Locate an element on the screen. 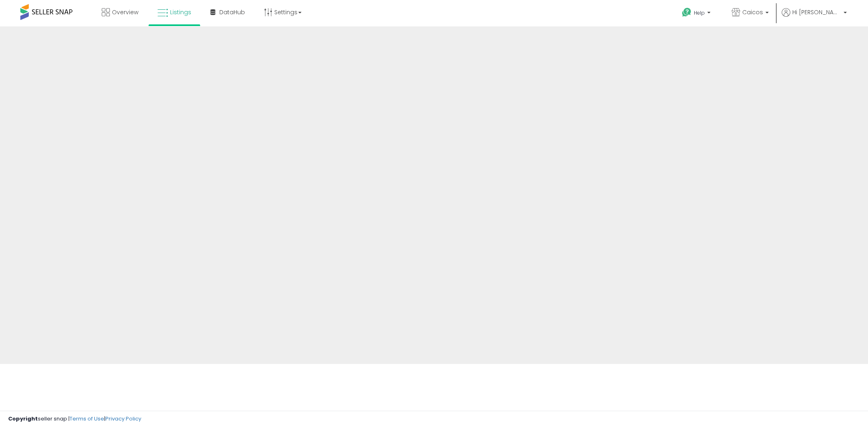  span: DataHub is located at coordinates (232, 12).